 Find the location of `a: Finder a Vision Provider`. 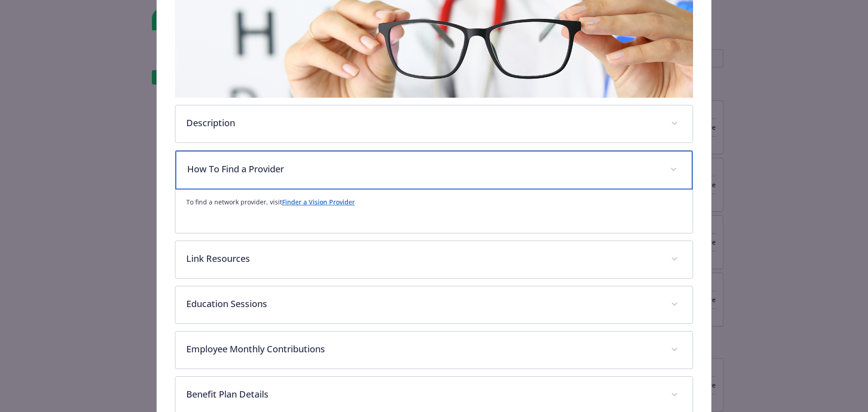

a: Finder a Vision Provider is located at coordinates (318, 202).